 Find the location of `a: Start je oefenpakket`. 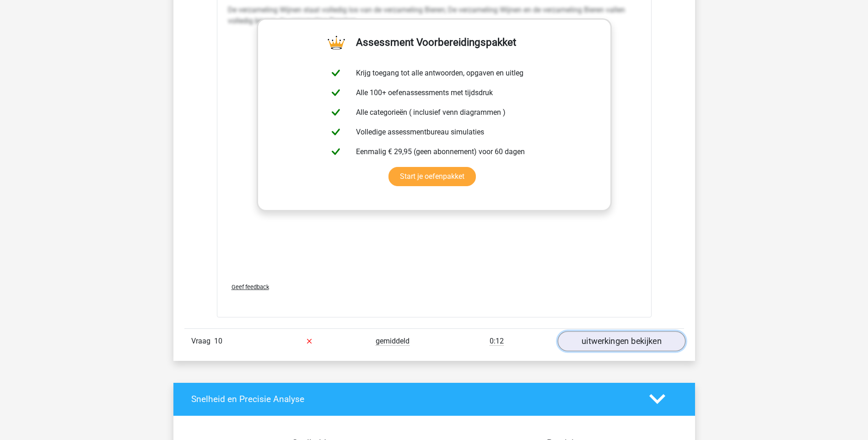

a: Start je oefenpakket is located at coordinates (432, 176).